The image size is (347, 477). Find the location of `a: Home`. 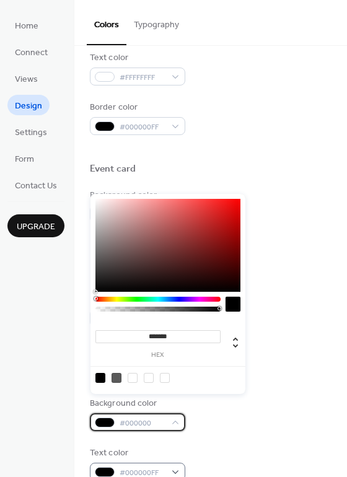

a: Home is located at coordinates (27, 25).